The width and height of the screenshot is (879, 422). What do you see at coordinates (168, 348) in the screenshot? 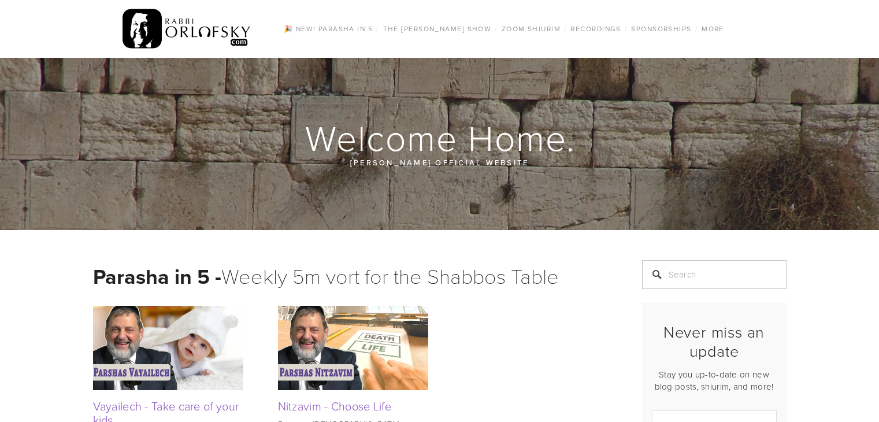
I see `img: Vayailech - Take care of your kids` at bounding box center [168, 348].